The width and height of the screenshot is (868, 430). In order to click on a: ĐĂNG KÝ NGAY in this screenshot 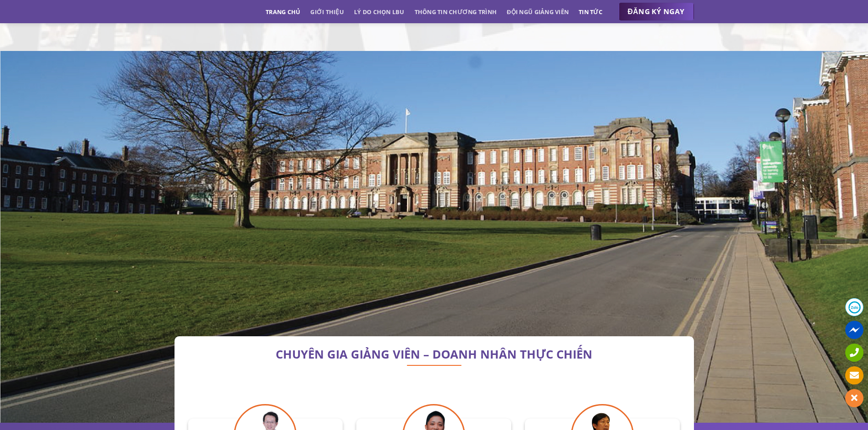, I will do `click(657, 12)`.